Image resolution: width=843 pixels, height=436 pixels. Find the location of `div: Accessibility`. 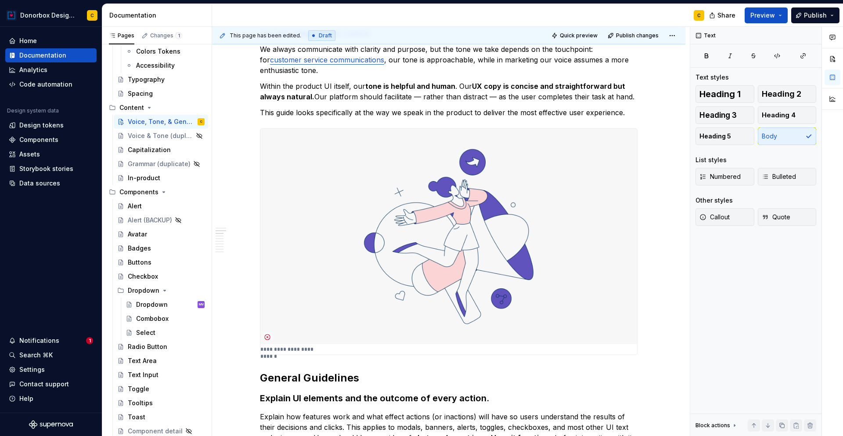

div: Accessibility is located at coordinates (156, 65).